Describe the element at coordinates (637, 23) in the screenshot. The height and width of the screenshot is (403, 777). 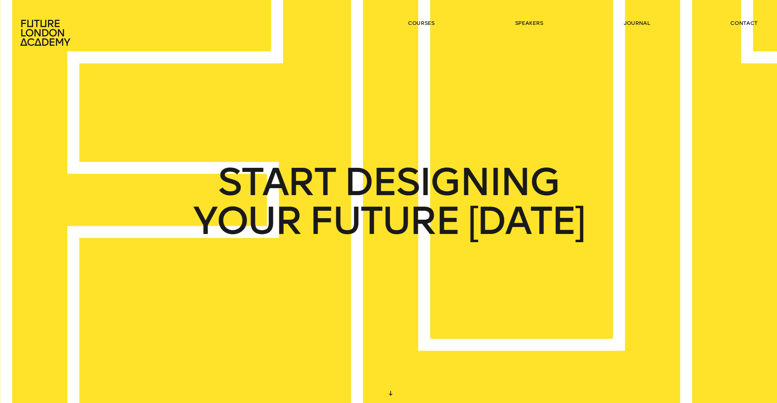
I see `a: journal` at that location.